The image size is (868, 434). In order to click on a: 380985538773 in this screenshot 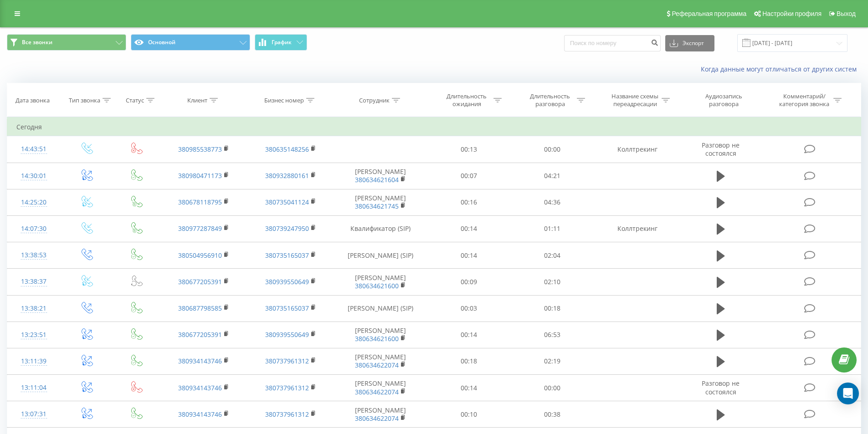, I will do `click(200, 149)`.